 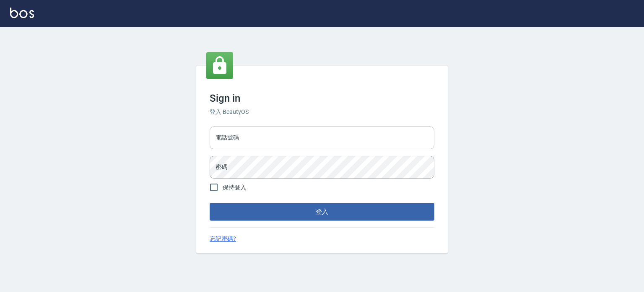 What do you see at coordinates (223, 239) in the screenshot?
I see `a: 忘記密碼?` at bounding box center [223, 239].